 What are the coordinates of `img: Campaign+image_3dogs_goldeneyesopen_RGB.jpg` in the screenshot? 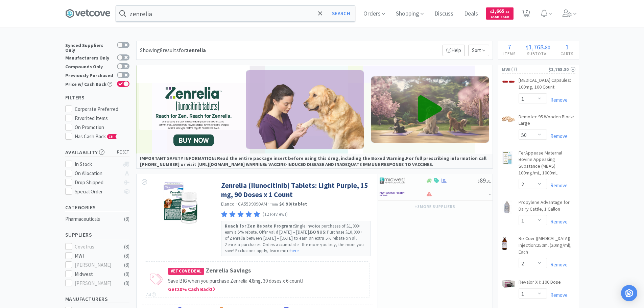 It's located at (430, 110).